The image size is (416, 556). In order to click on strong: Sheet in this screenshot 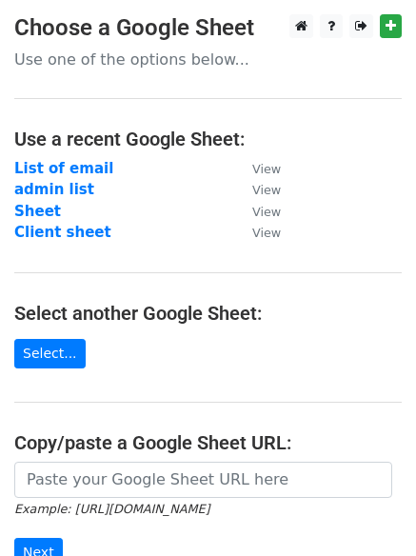, I will do `click(37, 211)`.